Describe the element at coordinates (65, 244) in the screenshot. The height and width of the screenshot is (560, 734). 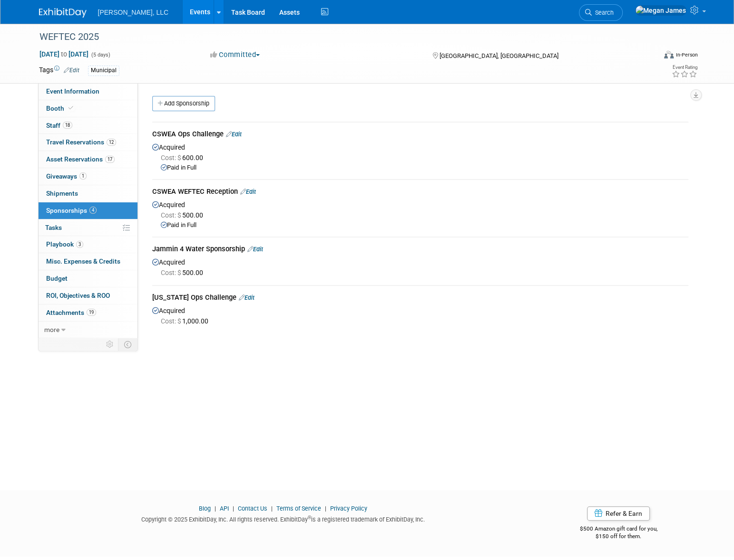
I see `span: Playbook` at that location.